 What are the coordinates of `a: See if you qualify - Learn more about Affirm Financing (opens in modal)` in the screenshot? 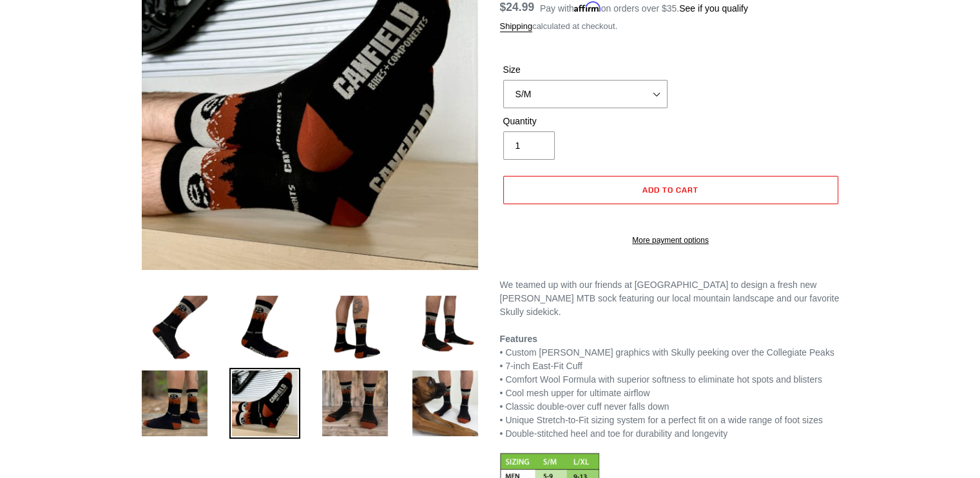 It's located at (714, 8).